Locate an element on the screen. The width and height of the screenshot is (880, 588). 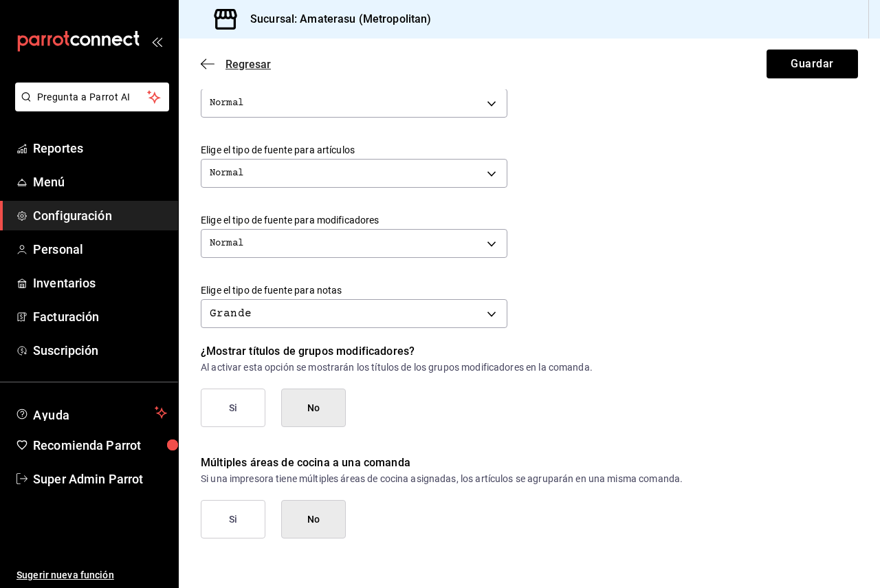
span: Reportes is located at coordinates (100, 148).